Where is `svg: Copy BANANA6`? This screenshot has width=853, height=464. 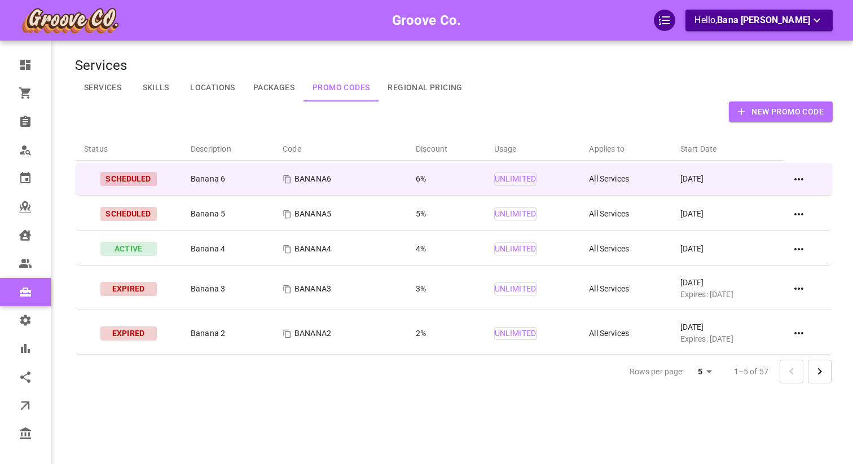 svg: Copy BANANA6 is located at coordinates (287, 179).